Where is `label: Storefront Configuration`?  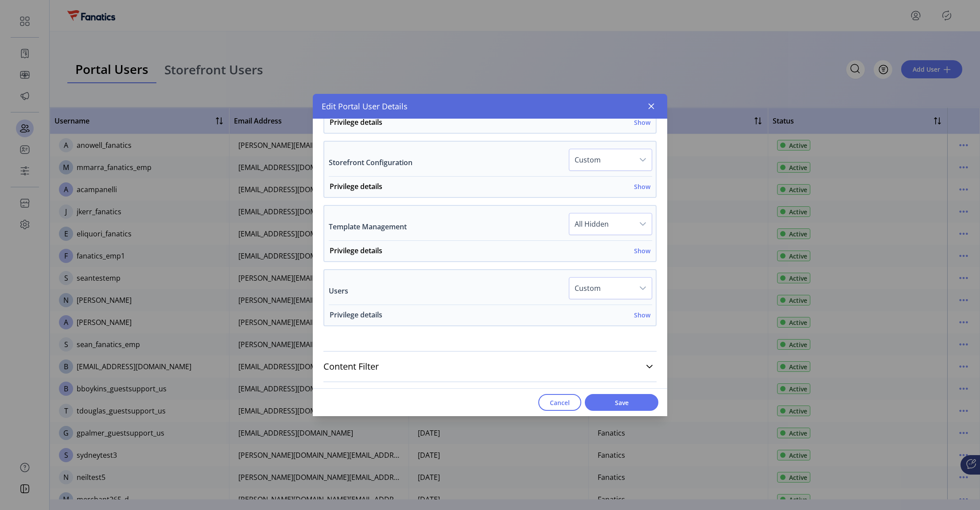
label: Storefront Configuration is located at coordinates (370, 163).